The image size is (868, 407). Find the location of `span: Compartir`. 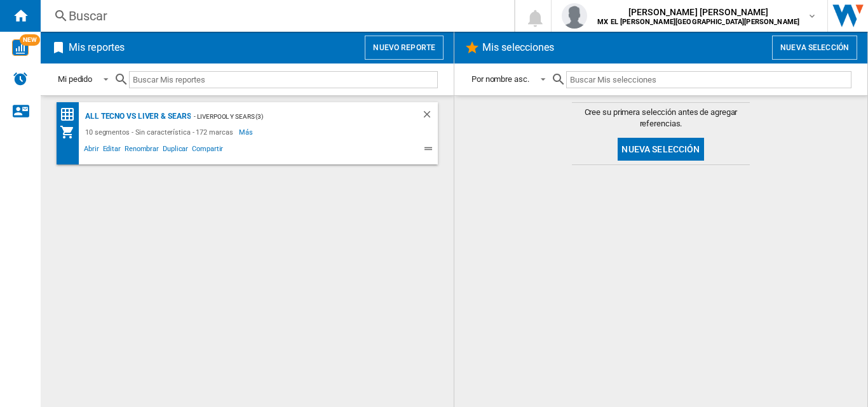

span: Compartir is located at coordinates (207, 150).